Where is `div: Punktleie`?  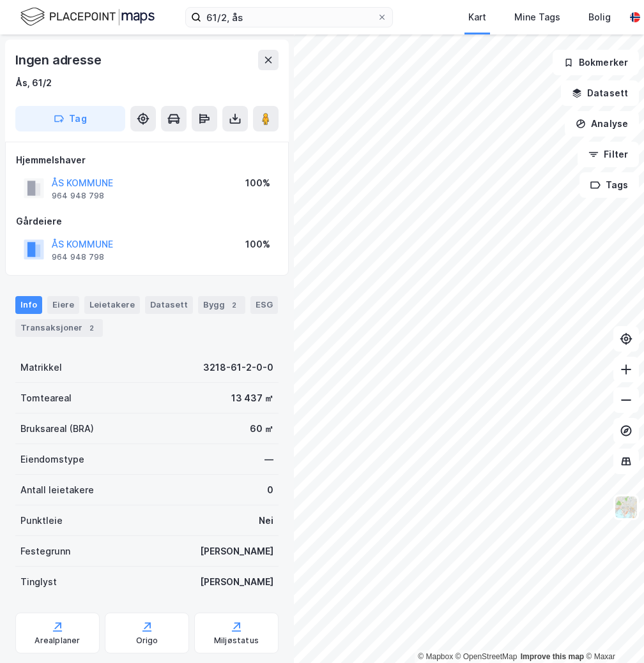 div: Punktleie is located at coordinates (42, 521).